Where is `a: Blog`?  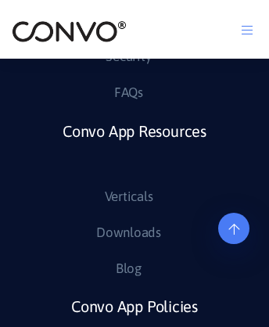 a: Blog is located at coordinates (128, 269).